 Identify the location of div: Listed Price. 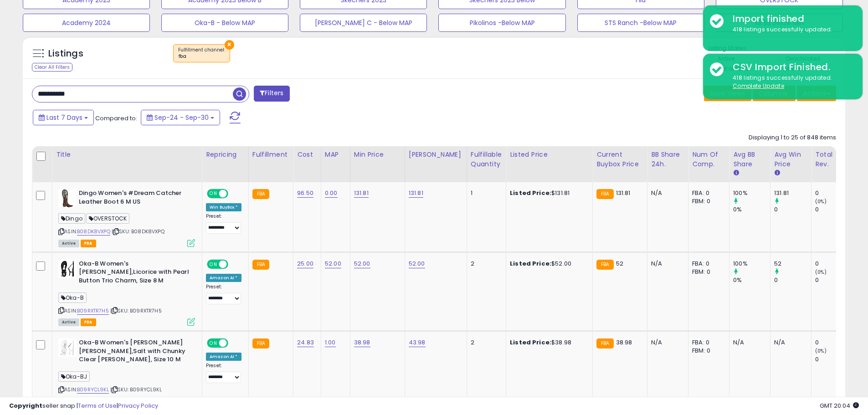
(549, 154).